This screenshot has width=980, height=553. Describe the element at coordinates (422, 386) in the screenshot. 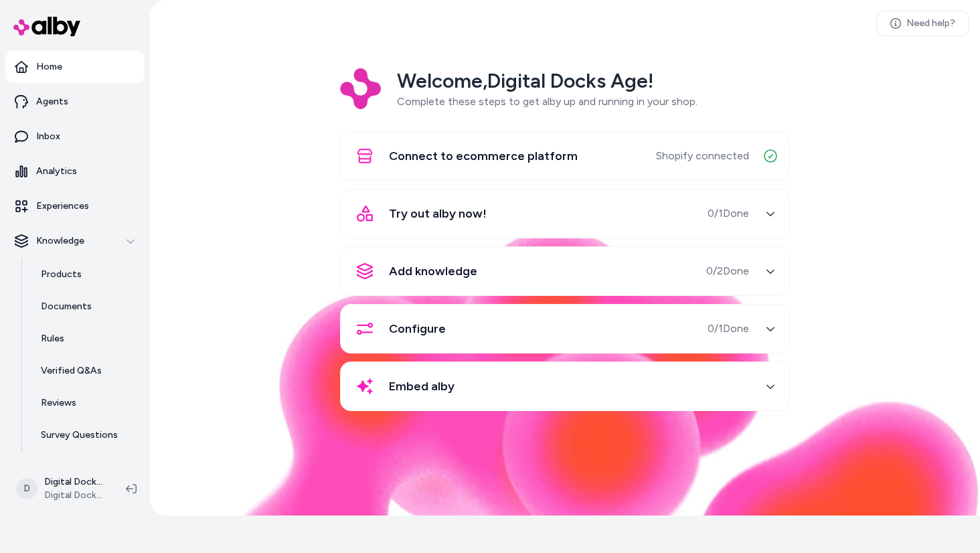

I see `span: Embed alby` at that location.